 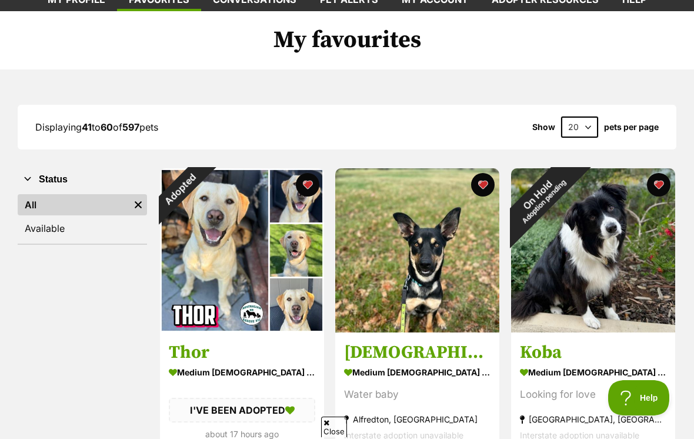 I want to click on div: Looking for love, so click(x=593, y=394).